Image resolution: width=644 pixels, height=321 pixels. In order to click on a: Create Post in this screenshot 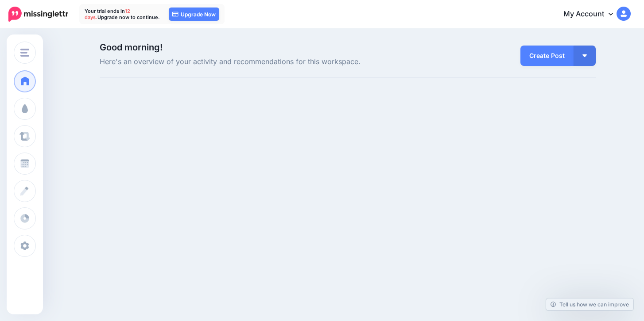, I will do `click(547, 55)`.